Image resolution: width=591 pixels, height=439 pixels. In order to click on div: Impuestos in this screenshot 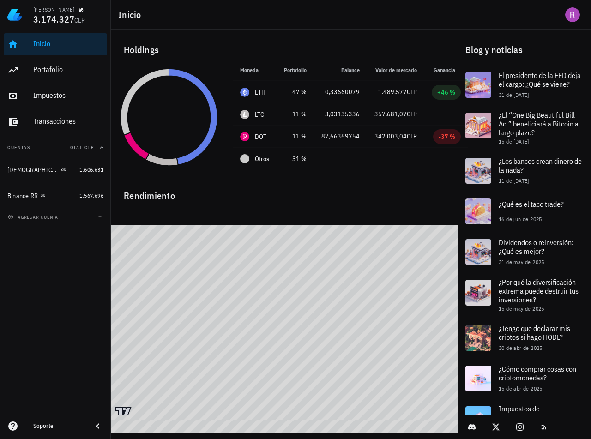, I will do `click(68, 95)`.